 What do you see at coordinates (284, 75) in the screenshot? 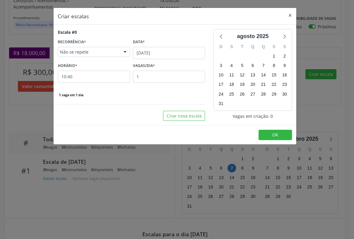
I see `span: sábado, 16 de agosto de 2025` at bounding box center [284, 75].